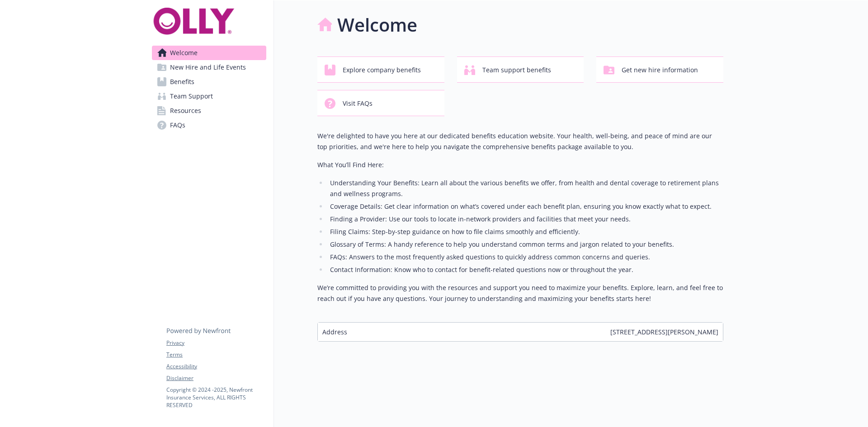  Describe the element at coordinates (525, 245) in the screenshot. I see `li: Glossary of Terms: A handy reference to help you understand common terms and jargon related to yo...` at that location.